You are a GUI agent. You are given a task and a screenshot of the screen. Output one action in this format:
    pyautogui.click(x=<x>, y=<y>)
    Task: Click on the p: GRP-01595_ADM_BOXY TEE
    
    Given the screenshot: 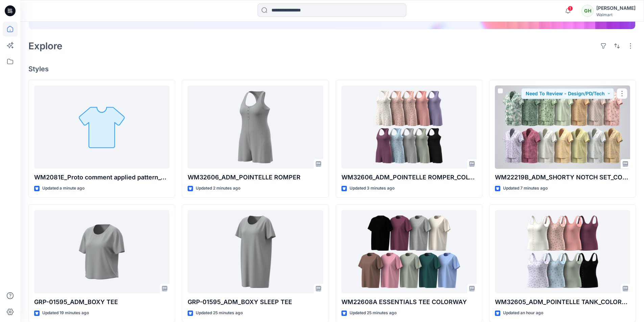 What is the action you would take?
    pyautogui.click(x=102, y=301)
    